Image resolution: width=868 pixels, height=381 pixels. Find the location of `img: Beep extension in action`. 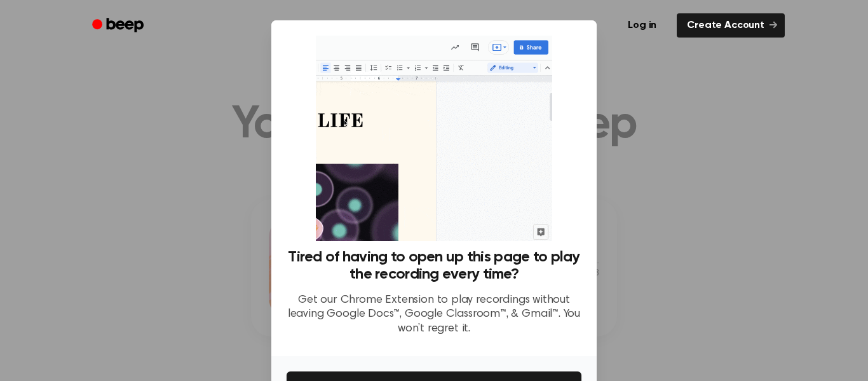

img: Beep extension in action is located at coordinates (434, 138).